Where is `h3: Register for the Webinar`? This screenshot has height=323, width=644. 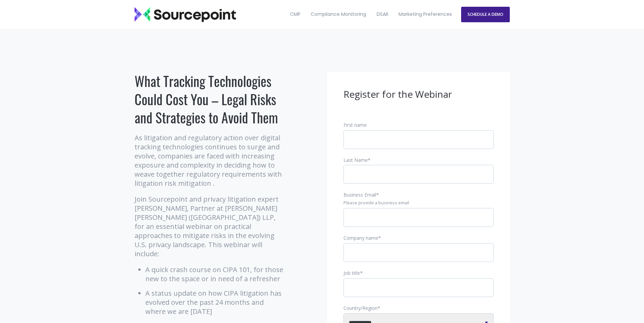
h3: Register for the Webinar is located at coordinates (418, 95).